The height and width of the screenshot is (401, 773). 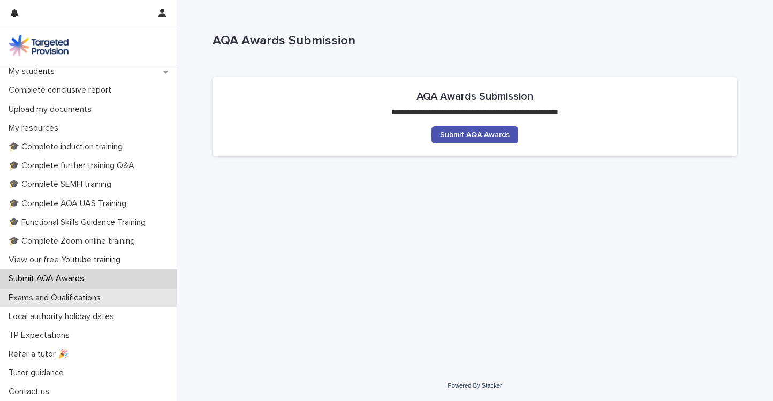 What do you see at coordinates (475, 135) in the screenshot?
I see `a: Submit AQA Awards` at bounding box center [475, 135].